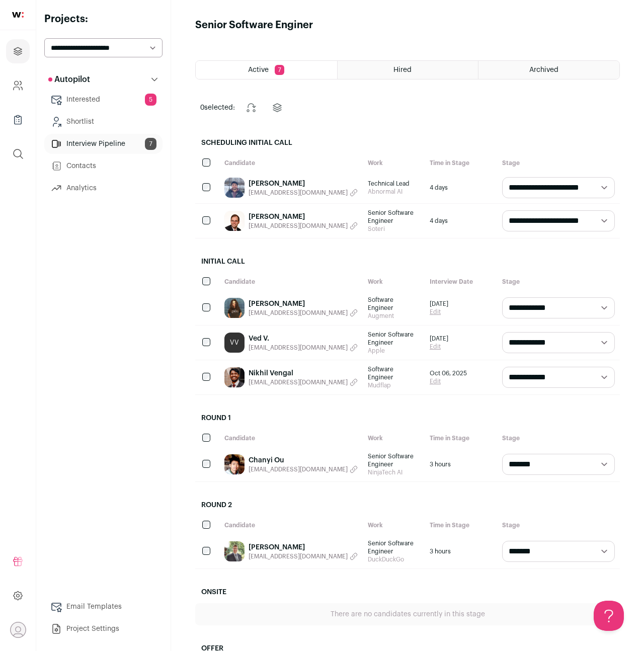  Describe the element at coordinates (17, 51) in the screenshot. I see `a: Projects` at that location.